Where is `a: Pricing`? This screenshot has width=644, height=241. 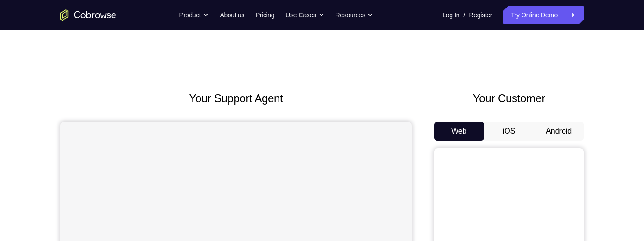
a: Pricing is located at coordinates (265, 15).